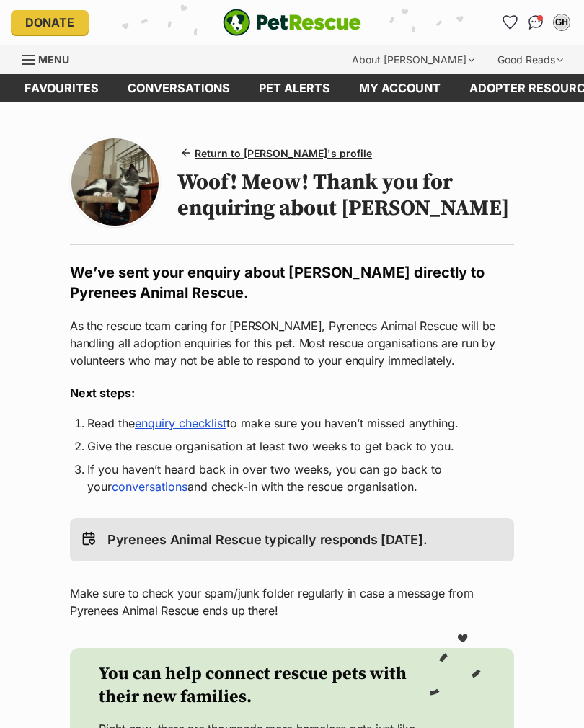 Image resolution: width=584 pixels, height=728 pixels. What do you see at coordinates (292, 423) in the screenshot?
I see `li: Read the to make sure you haven’t missed anything.` at bounding box center [292, 423].